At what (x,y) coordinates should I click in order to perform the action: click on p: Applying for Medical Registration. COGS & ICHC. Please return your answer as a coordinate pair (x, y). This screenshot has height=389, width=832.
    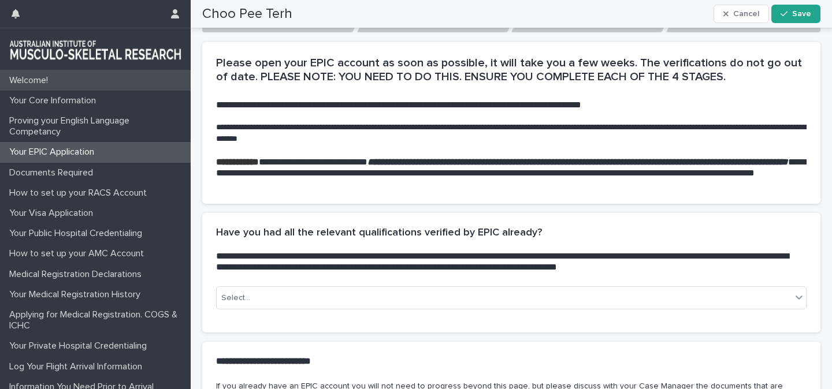
    Looking at the image, I should click on (98, 321).